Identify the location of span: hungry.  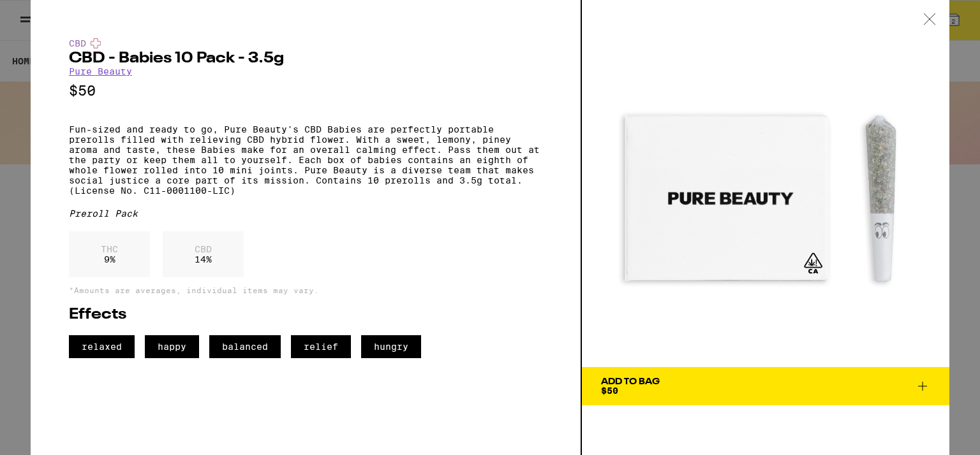
(391, 347).